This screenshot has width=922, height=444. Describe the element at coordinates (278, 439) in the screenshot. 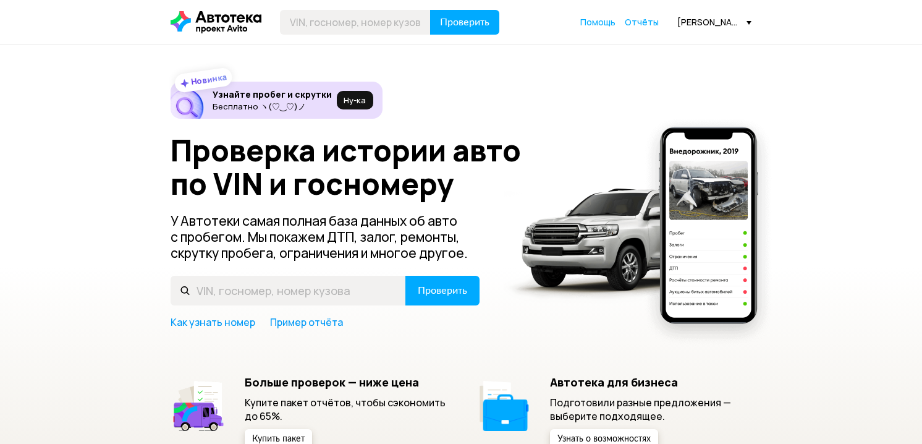

I see `span: Купить пакет` at that location.